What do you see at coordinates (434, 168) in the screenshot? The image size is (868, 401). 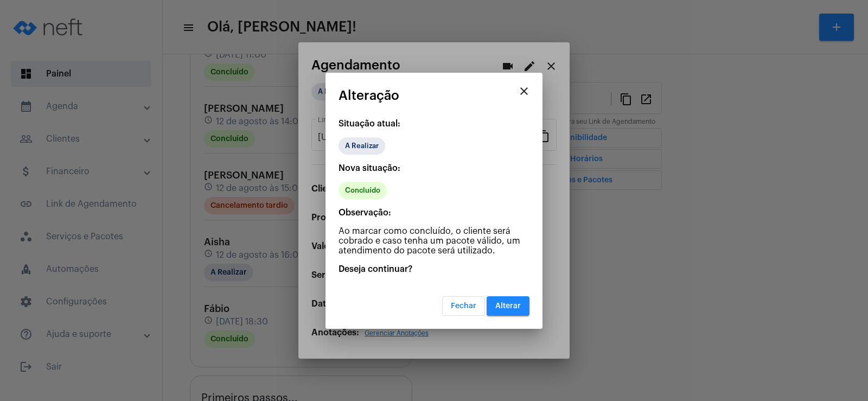 I see `p: Nova situação:` at bounding box center [434, 168].